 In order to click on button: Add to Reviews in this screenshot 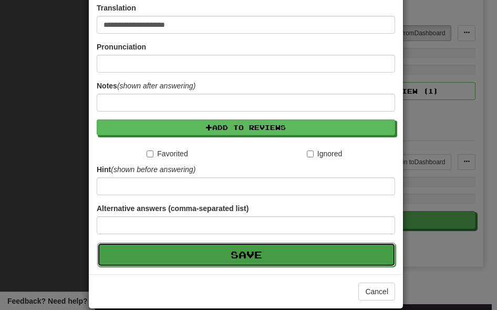, I will do `click(246, 127)`.